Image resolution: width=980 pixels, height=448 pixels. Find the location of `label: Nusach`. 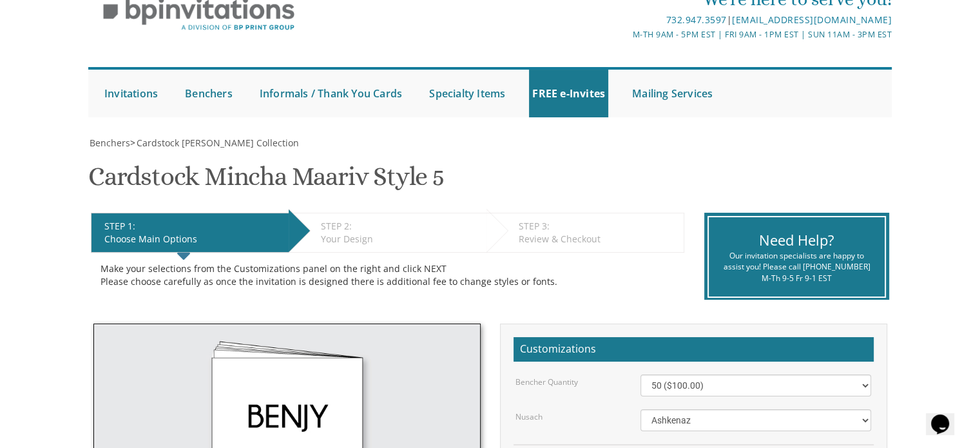

label: Nusach is located at coordinates (529, 416).